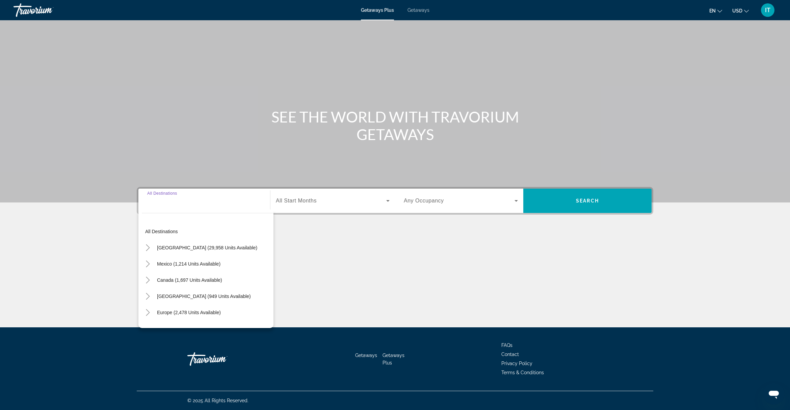 The image size is (790, 410). Describe the element at coordinates (189, 280) in the screenshot. I see `span: Canada (1,697 units available)` at that location.